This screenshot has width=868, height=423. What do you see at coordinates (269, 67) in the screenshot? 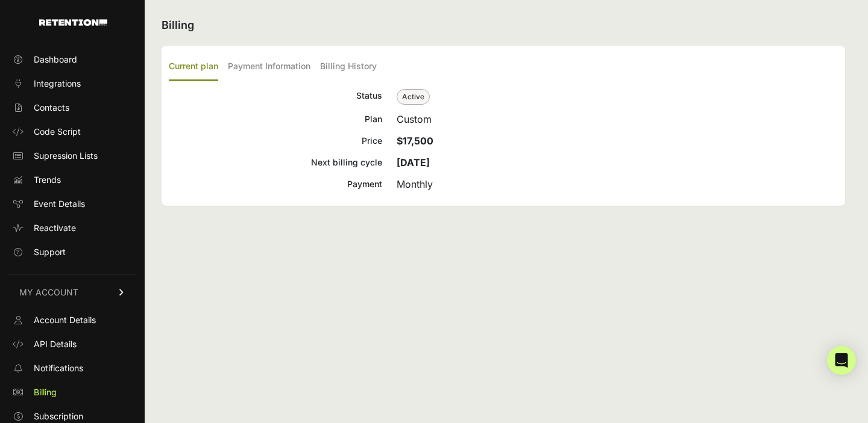
I see `label: Payment Information` at bounding box center [269, 67].